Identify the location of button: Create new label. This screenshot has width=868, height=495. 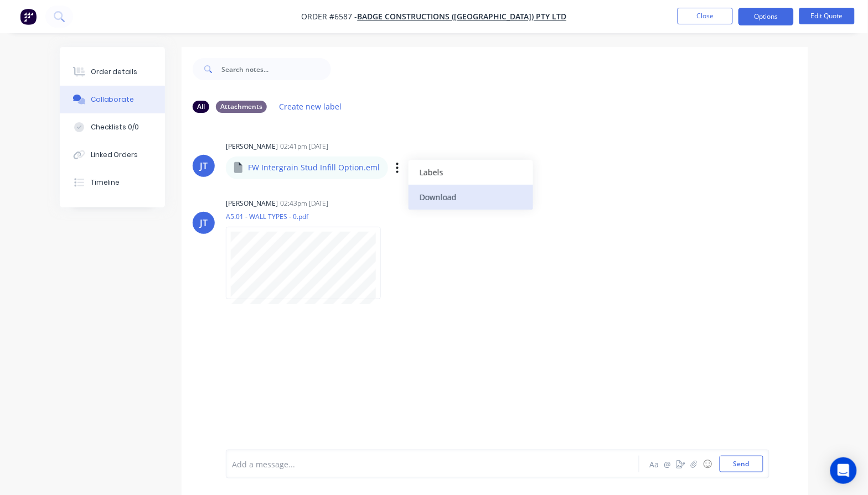
(310, 106).